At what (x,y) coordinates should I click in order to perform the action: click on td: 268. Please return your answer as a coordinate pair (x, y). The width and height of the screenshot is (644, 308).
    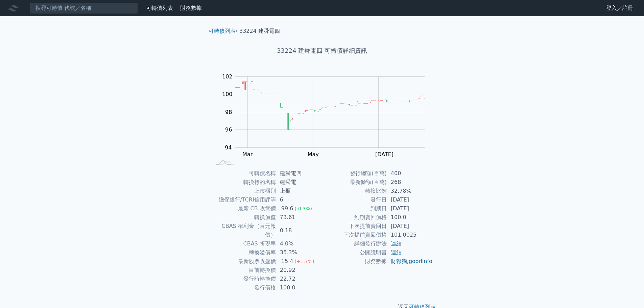
    Looking at the image, I should click on (410, 182).